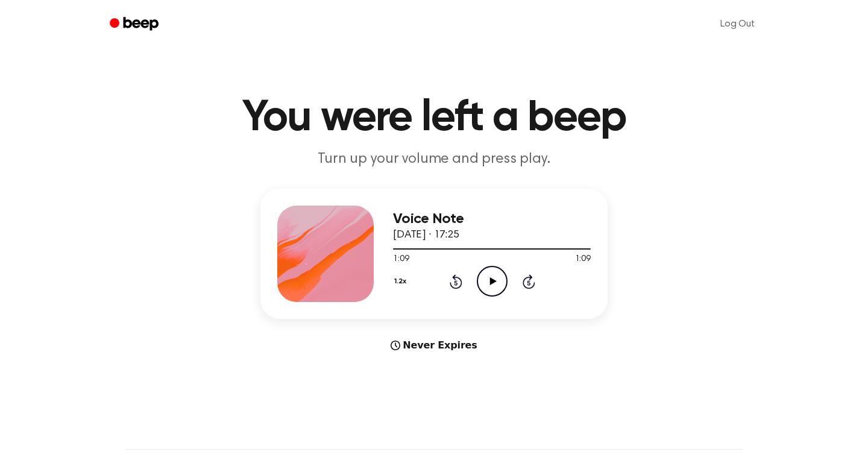  What do you see at coordinates (737, 24) in the screenshot?
I see `a: Log Out` at bounding box center [737, 24].